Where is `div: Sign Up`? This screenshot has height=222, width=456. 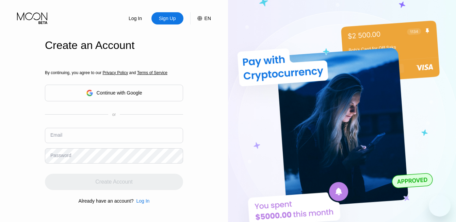 div: Sign Up is located at coordinates (168, 18).